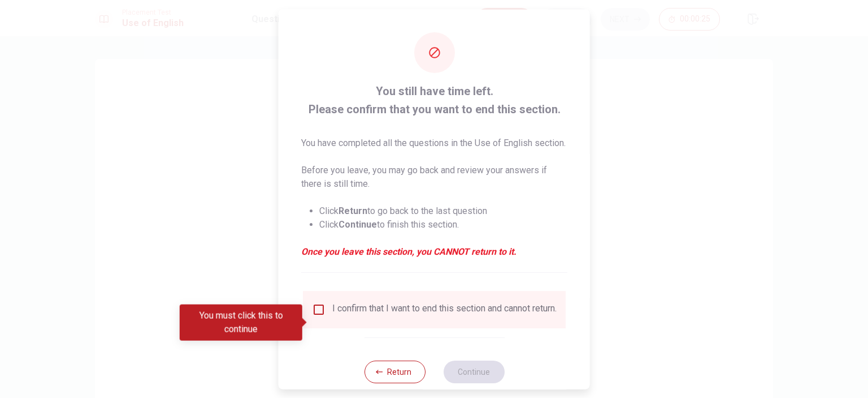  Describe the element at coordinates (434, 143) in the screenshot. I see `p: You have completed all the questions in the Use of English section.` at that location.